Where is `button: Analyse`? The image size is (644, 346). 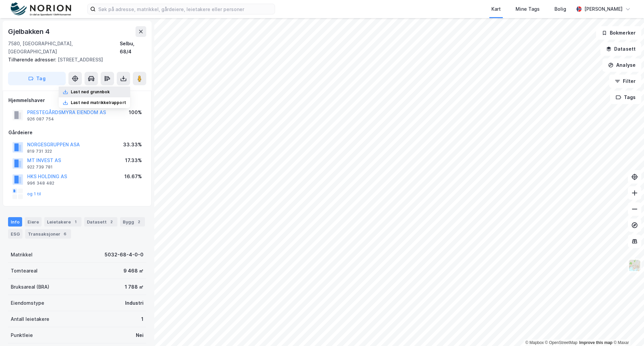
button: Analyse is located at coordinates (622, 65).